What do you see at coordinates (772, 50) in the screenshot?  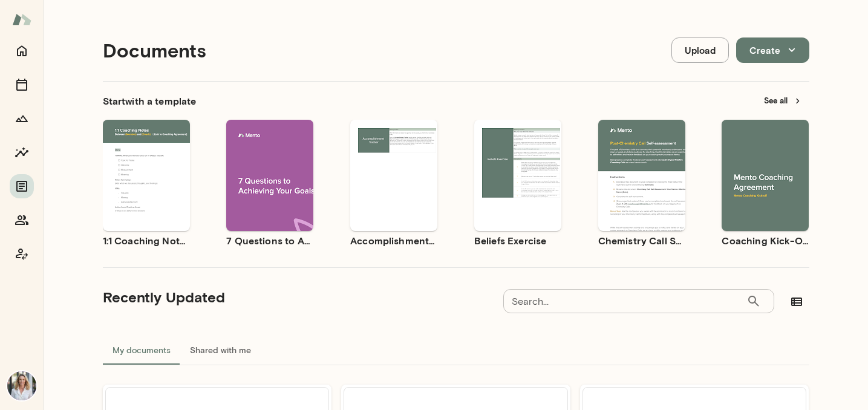 I see `button: Create` at bounding box center [772, 50].